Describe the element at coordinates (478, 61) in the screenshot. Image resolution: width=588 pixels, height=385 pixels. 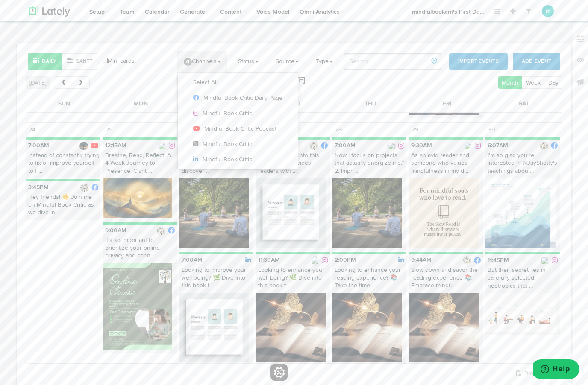
I see `button: Import Events` at that location.